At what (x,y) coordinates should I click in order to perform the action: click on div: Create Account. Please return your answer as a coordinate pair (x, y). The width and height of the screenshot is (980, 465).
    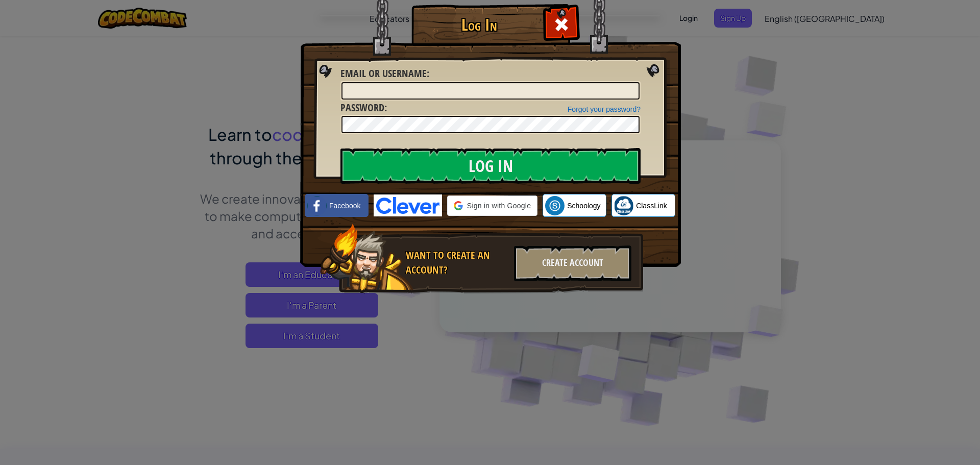
    Looking at the image, I should click on (572, 263).